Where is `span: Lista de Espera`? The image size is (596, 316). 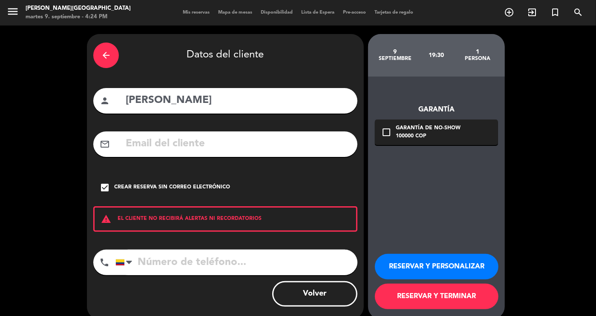 span: Lista de Espera is located at coordinates (318, 12).